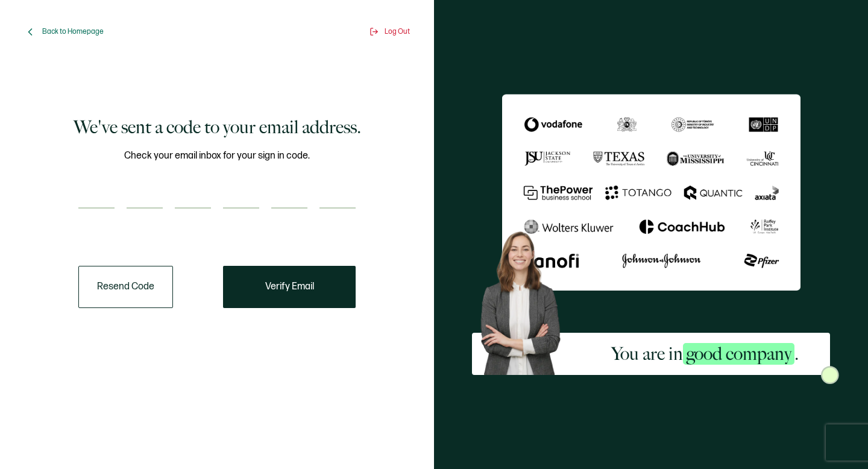 The width and height of the screenshot is (868, 469). Describe the element at coordinates (290, 287) in the screenshot. I see `span: Verify Email` at that location.